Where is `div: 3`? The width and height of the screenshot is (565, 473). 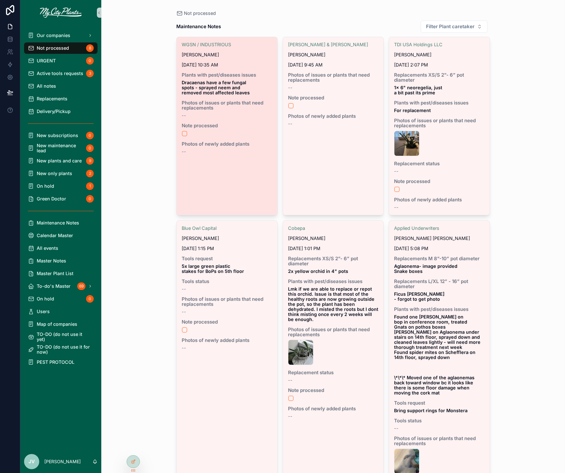
div: 3 is located at coordinates (90, 73).